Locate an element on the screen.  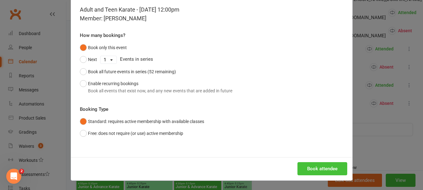
button: Book all future events in series (52 remaining) is located at coordinates (128, 72).